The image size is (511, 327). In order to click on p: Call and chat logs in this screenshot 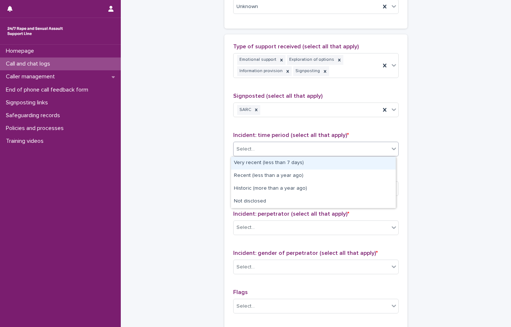, I will do `click(29, 64)`.